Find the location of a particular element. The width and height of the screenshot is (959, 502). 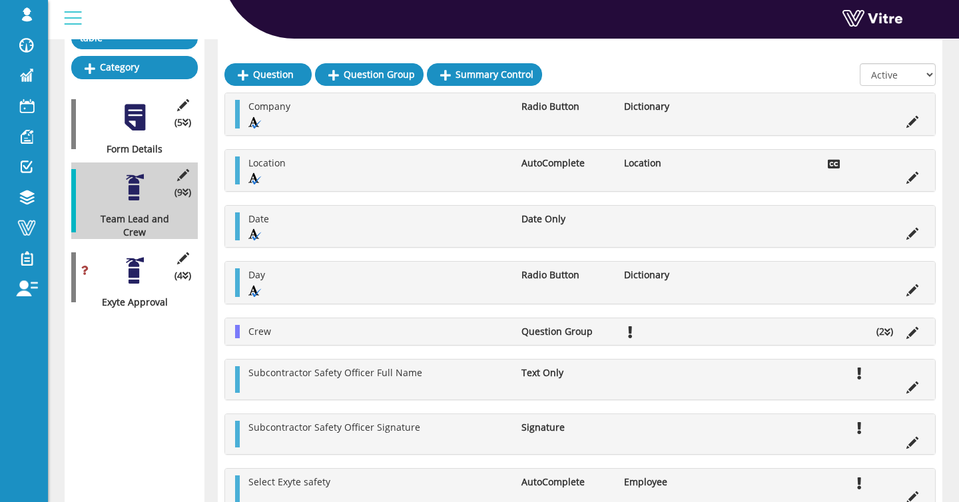

li: Signature is located at coordinates (566, 428).